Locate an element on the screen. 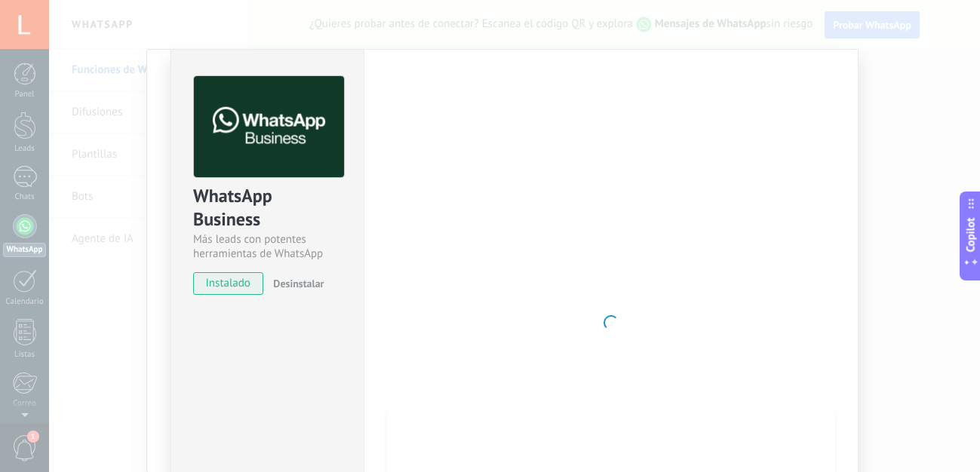 This screenshot has width=980, height=472. span: Desinstalar is located at coordinates (298, 284).